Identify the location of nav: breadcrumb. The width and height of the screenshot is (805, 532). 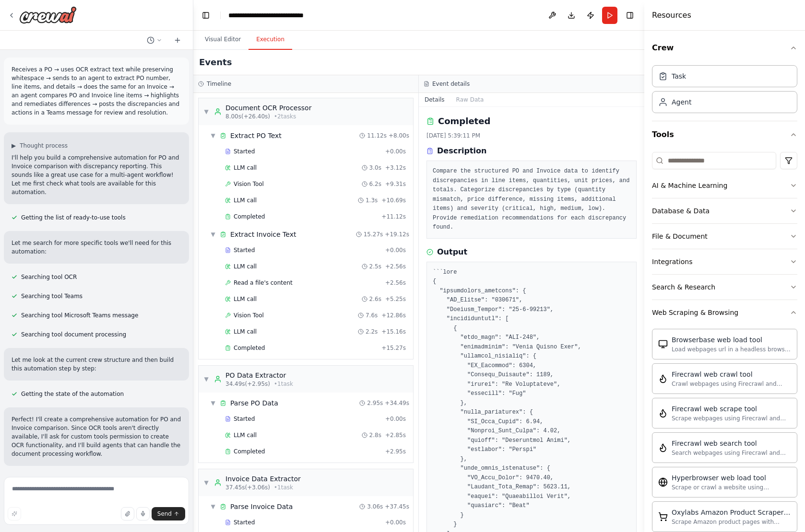
(266, 15).